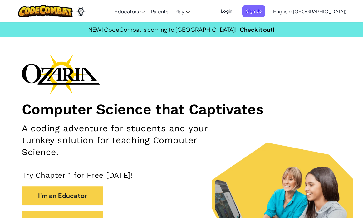 The height and width of the screenshot is (218, 363). Describe the element at coordinates (254, 11) in the screenshot. I see `span: Sign Up` at that location.